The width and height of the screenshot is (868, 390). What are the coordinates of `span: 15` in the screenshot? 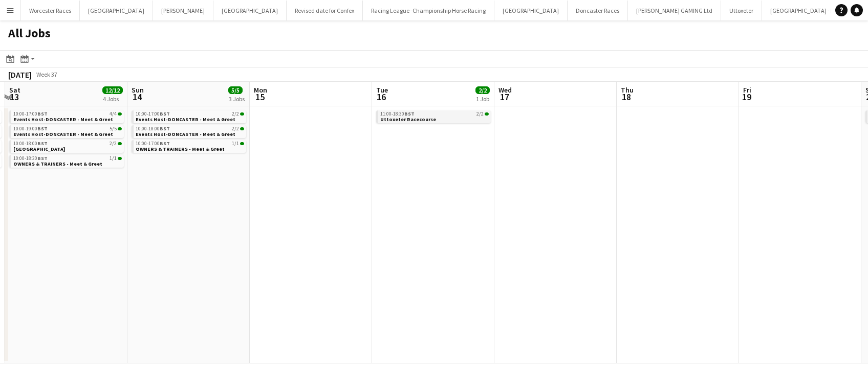 It's located at (259, 97).